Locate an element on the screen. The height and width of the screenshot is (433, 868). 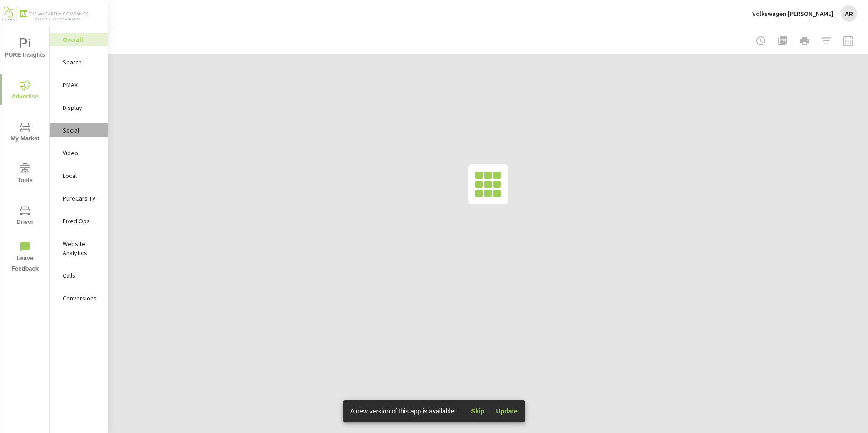
span: Update is located at coordinates (506, 411).